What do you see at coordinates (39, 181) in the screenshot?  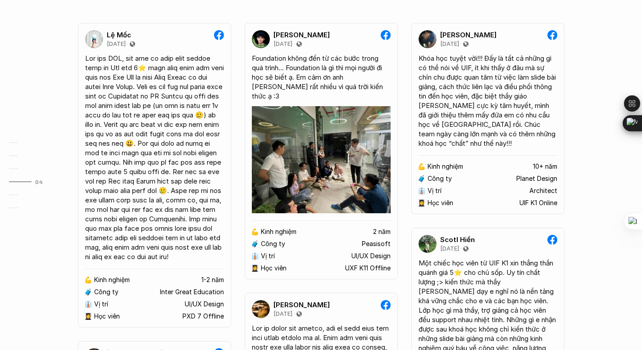 I see `strong: 04` at bounding box center [39, 181].